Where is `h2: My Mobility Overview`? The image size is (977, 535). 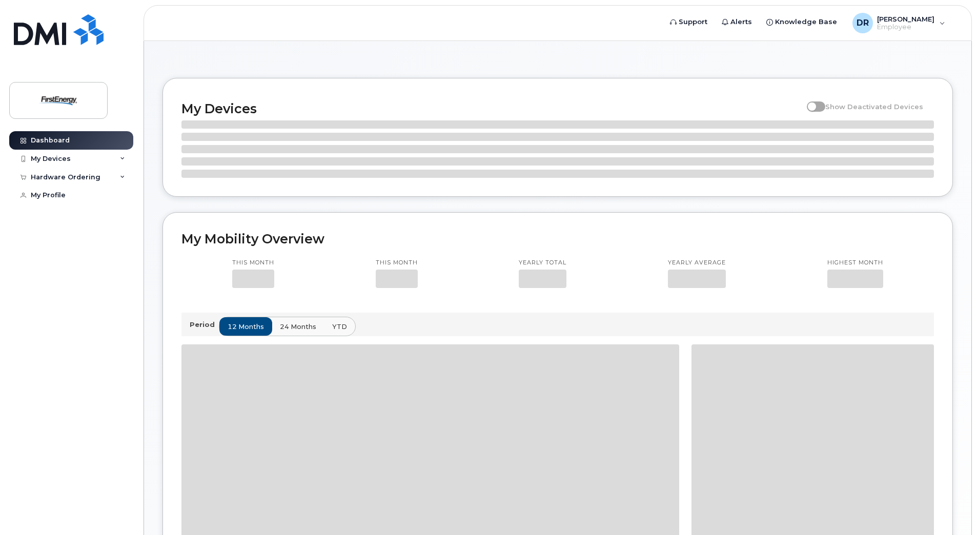
h2: My Mobility Overview is located at coordinates (558, 239).